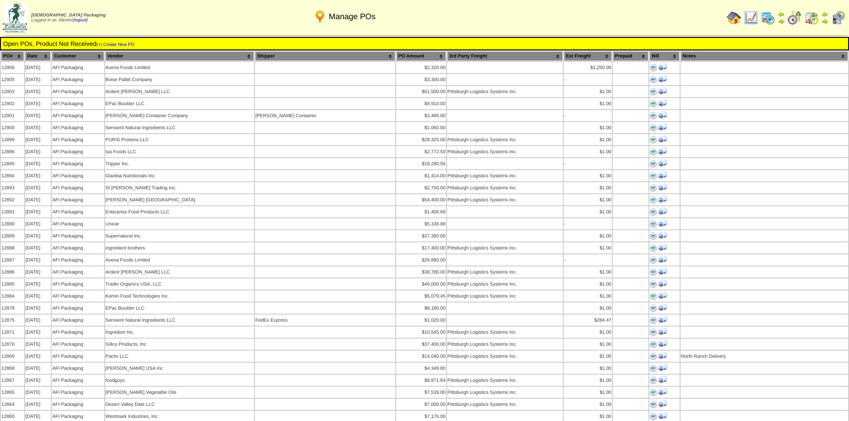 Image resolution: width=849 pixels, height=421 pixels. What do you see at coordinates (180, 248) in the screenshot?
I see `td: ingredient brothers` at bounding box center [180, 248].